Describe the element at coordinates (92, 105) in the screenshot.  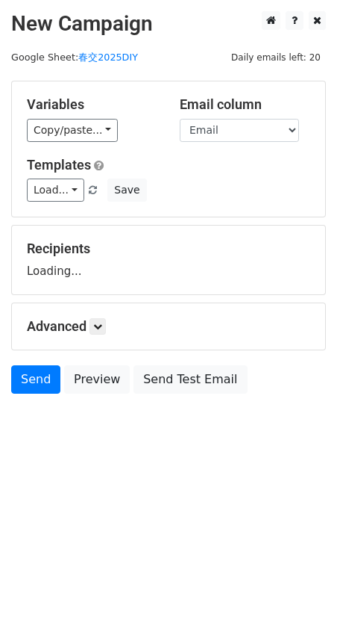
I see `h5: Variables` at that location.